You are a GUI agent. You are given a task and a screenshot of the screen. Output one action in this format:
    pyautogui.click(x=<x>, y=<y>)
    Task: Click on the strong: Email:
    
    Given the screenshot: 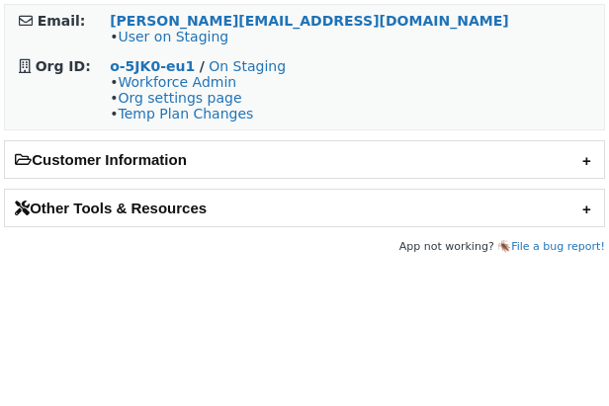 What is the action you would take?
    pyautogui.click(x=61, y=21)
    